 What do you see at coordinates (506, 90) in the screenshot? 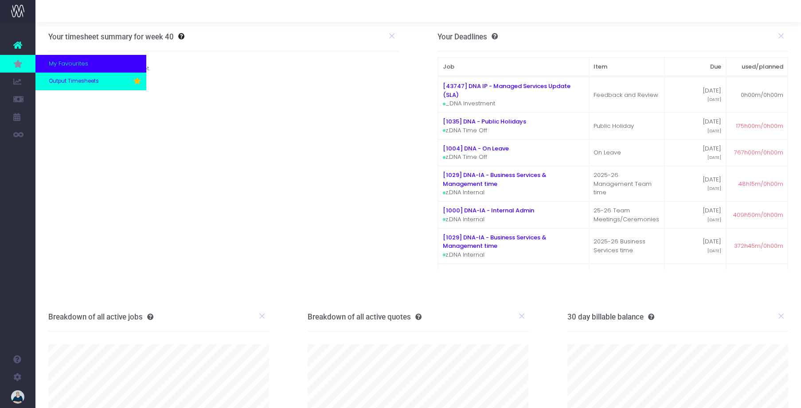
I see `a: [43747] DNA IP - Managed Services Update (SLA)` at bounding box center [506, 90].